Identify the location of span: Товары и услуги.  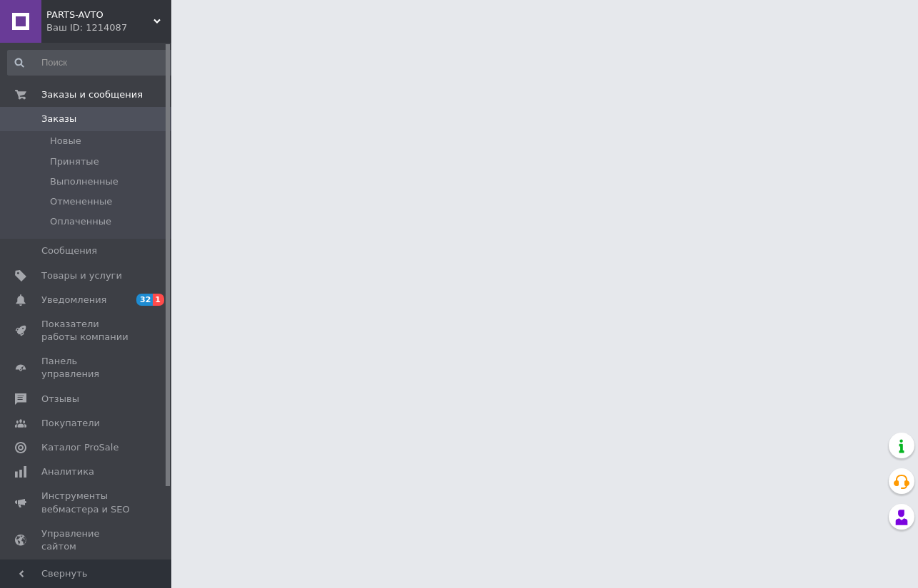
(81, 276).